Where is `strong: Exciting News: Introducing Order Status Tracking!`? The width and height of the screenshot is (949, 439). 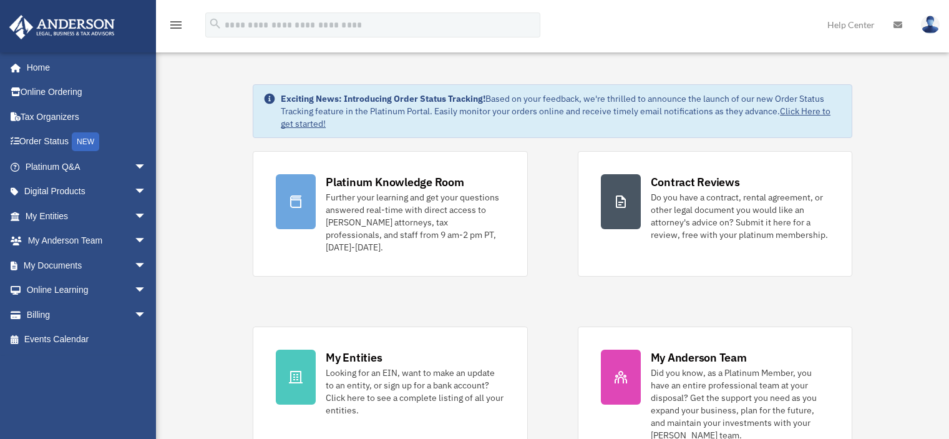 strong: Exciting News: Introducing Order Status Tracking! is located at coordinates (383, 99).